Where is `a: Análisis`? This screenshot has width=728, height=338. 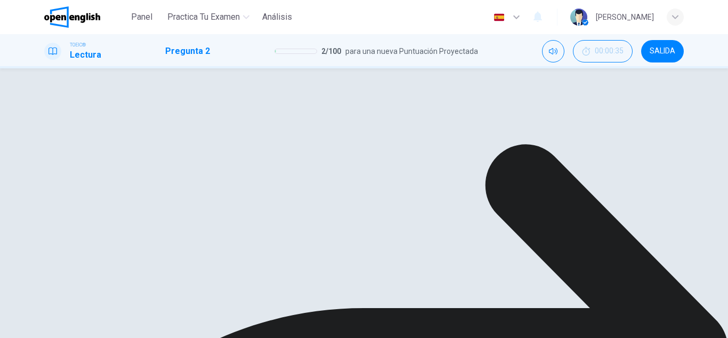 a: Análisis is located at coordinates (277, 17).